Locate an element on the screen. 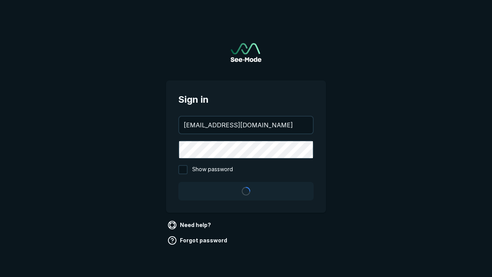 Image resolution: width=492 pixels, height=277 pixels. a: Need help? is located at coordinates (190, 225).